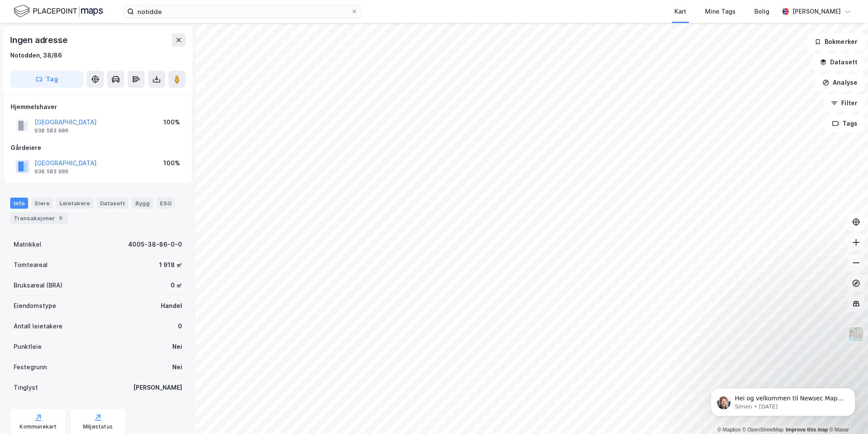  Describe the element at coordinates (840, 82) in the screenshot. I see `button: Analyse` at that location.